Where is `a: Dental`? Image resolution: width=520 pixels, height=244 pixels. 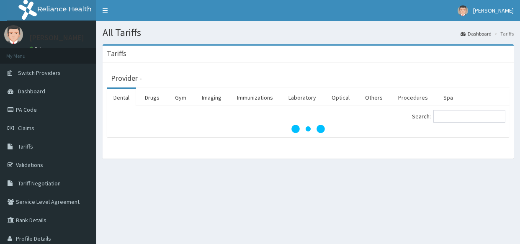
a: Dental is located at coordinates (121, 98).